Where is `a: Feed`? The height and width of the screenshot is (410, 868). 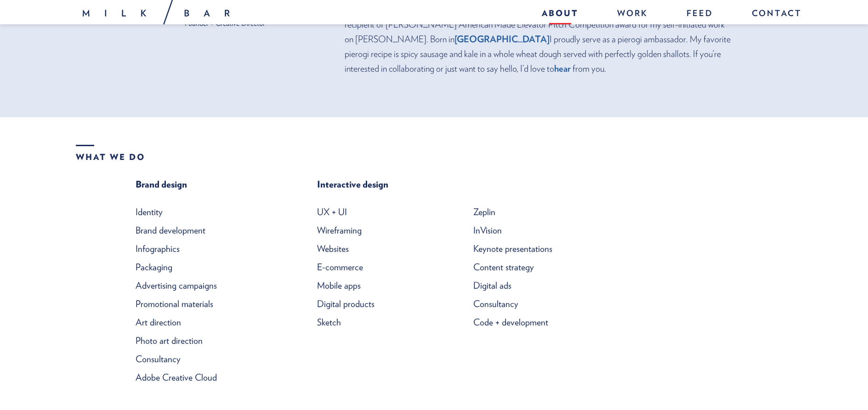
a: Feed is located at coordinates (700, 14).